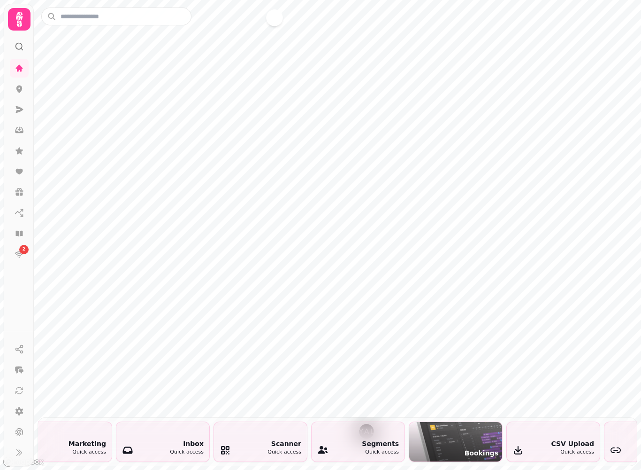 The width and height of the screenshot is (641, 470). I want to click on div: Marketing, so click(87, 443).